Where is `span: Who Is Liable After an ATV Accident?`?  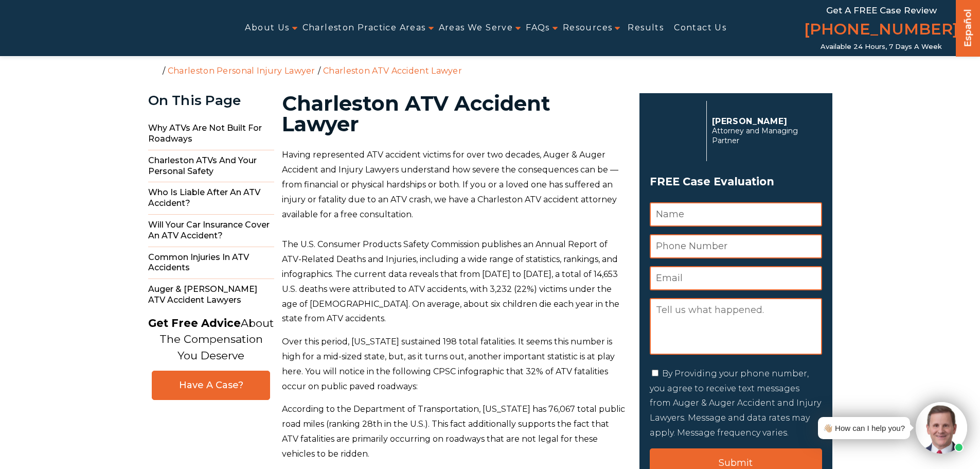 span: Who Is Liable After an ATV Accident? is located at coordinates (211, 198).